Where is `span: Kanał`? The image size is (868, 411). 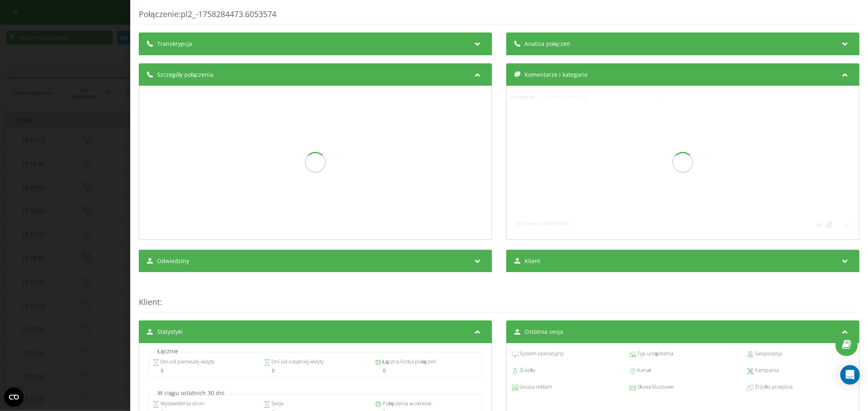 span: Kanał is located at coordinates (643, 371).